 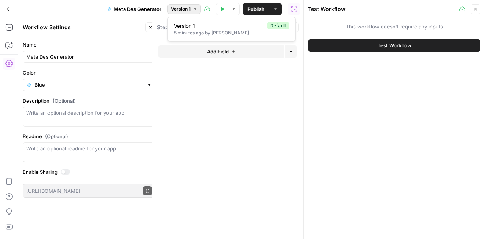 I want to click on button: Test Workflow, so click(x=394, y=45).